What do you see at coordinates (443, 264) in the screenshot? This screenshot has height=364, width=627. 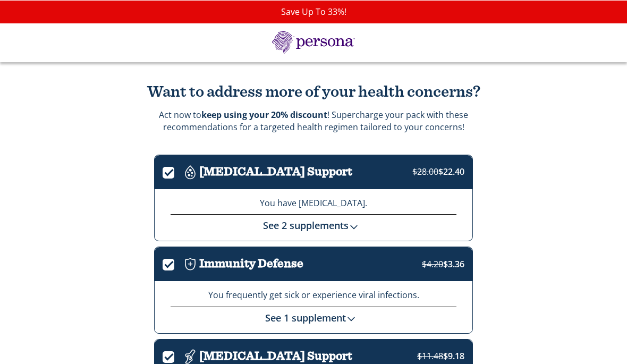 I see `span: $3.36` at bounding box center [443, 264].